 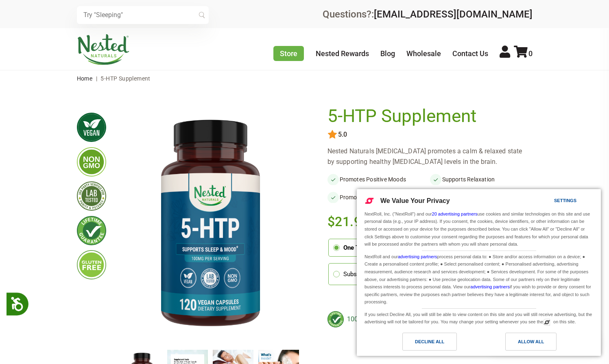 What do you see at coordinates (85, 79) in the screenshot?
I see `a: Home` at bounding box center [85, 79].